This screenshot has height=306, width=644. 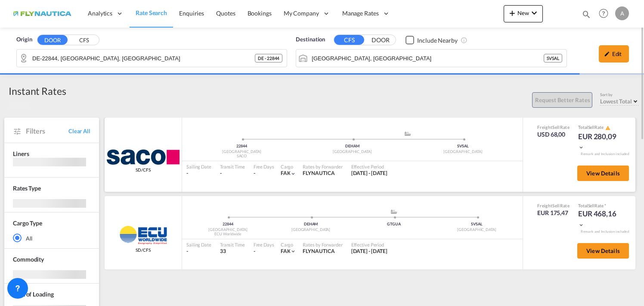 I want to click on md-icon: Unchecked: Ignores neighbouring ports when fetching rates.Checked : Includes neighbouring ports w..., so click(x=464, y=40).